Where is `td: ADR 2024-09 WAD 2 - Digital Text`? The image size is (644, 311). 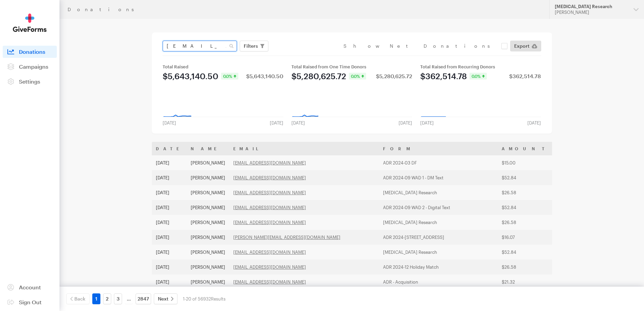
td: ADR 2024-09 WAD 2 - Digital Text is located at coordinates (438, 207).